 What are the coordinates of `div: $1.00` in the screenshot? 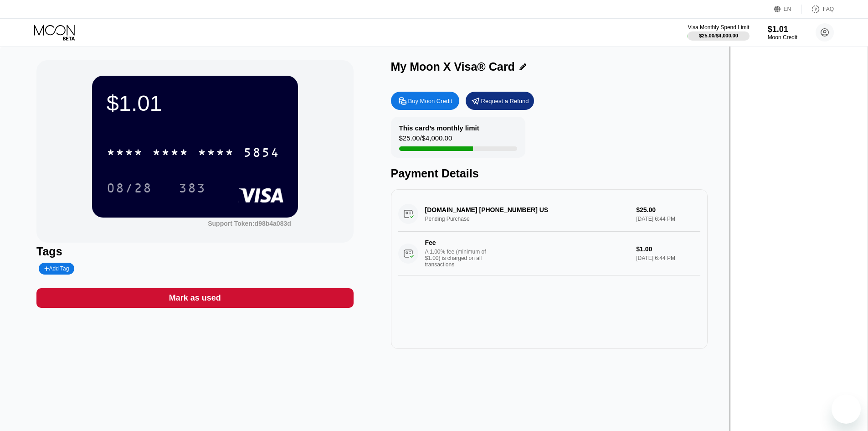 It's located at (668, 249).